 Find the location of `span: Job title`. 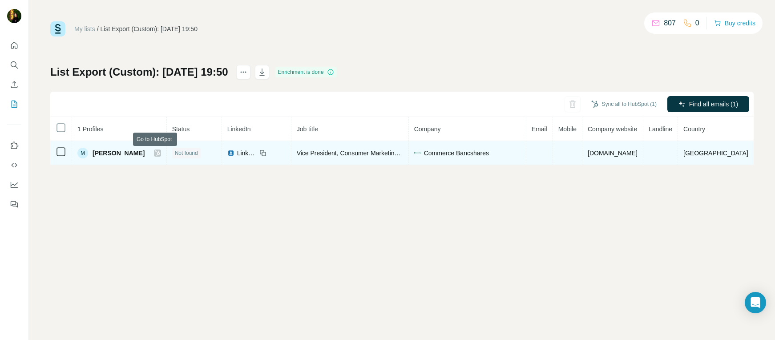

span: Job title is located at coordinates (307, 129).